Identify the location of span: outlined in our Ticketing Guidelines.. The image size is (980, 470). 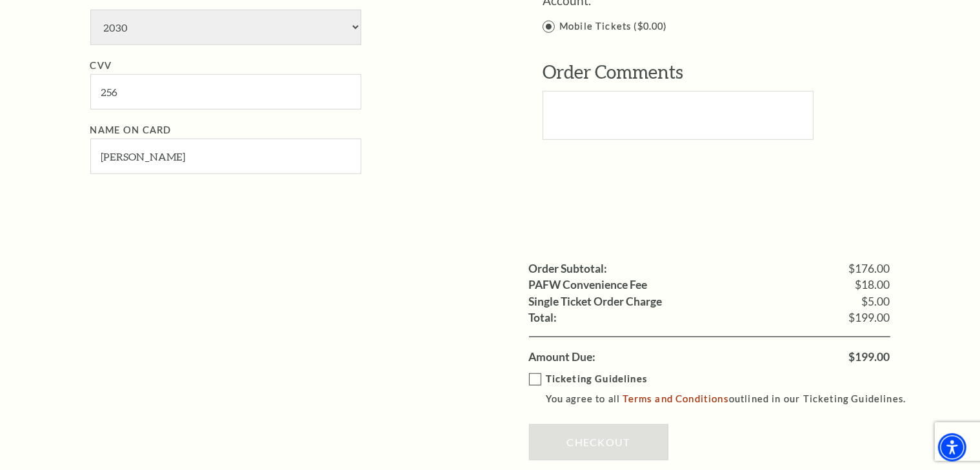
(817, 399).